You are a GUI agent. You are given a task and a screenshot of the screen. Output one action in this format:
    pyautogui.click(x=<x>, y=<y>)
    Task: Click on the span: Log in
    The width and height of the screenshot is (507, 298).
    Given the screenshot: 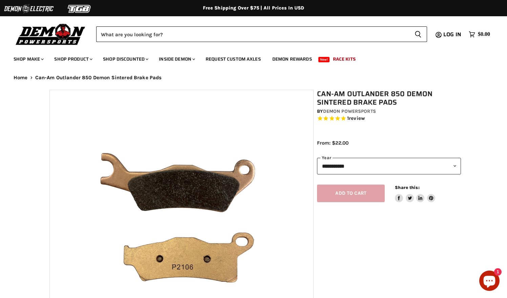 What is the action you would take?
    pyautogui.click(x=452, y=34)
    